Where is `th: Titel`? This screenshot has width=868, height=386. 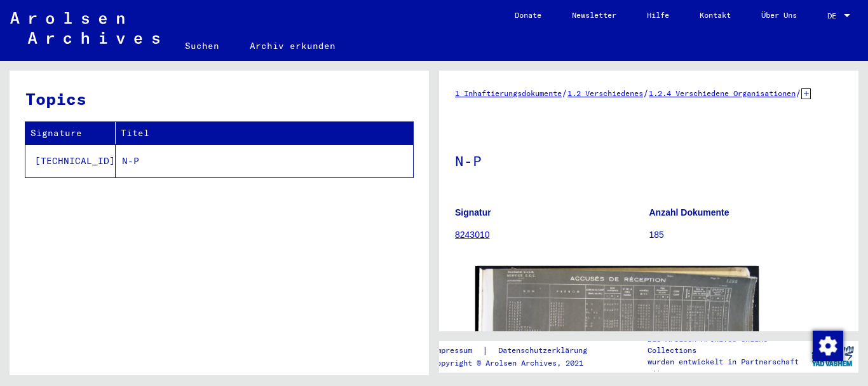
th: Titel is located at coordinates (264, 133).